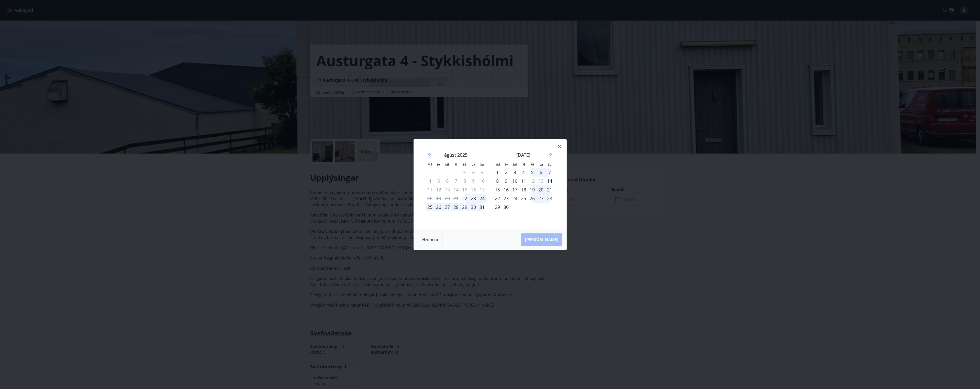 This screenshot has width=980, height=389. What do you see at coordinates (506, 181) in the screenshot?
I see `div: 9` at bounding box center [506, 181].